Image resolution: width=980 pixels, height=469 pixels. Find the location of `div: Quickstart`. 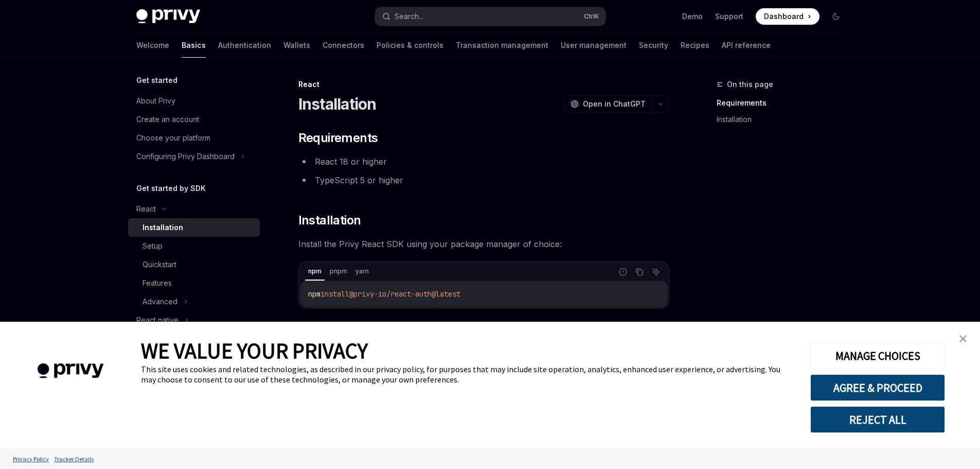

div: Quickstart is located at coordinates (159, 264).